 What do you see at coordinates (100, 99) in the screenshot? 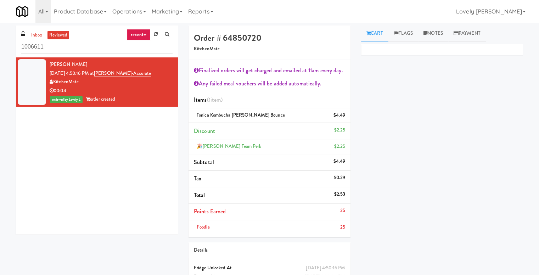
I see `span: order created` at bounding box center [100, 99].